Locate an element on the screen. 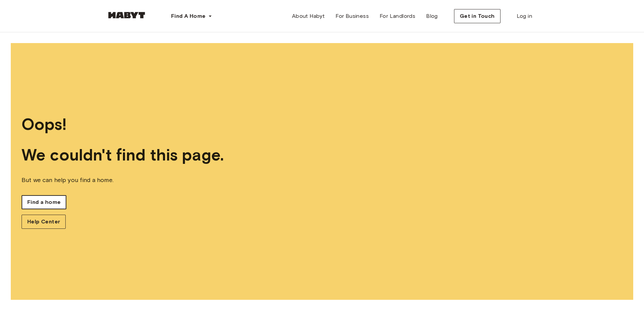 This screenshot has height=321, width=644. button: Get in Touch is located at coordinates (477, 16).